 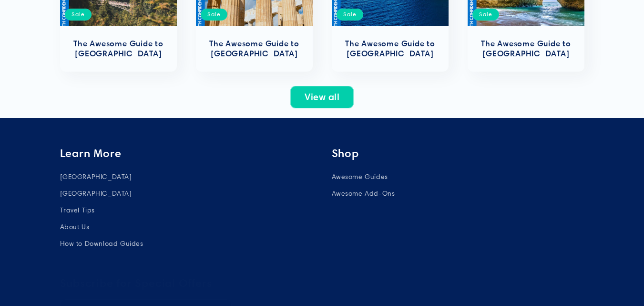 What do you see at coordinates (360, 178) in the screenshot?
I see `a: Awesome Guides` at bounding box center [360, 178].